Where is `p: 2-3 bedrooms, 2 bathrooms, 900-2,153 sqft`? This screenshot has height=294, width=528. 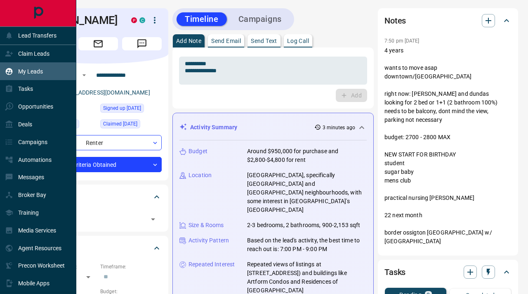
p: 2-3 bedrooms, 2 bathrooms, 900-2,153 sqft is located at coordinates (304, 225).